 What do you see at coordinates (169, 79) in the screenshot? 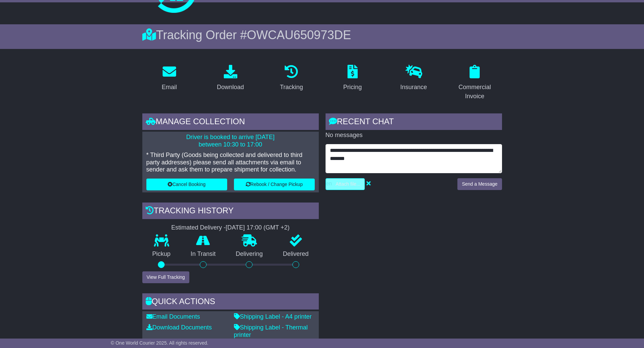
I see `a: Email` at bounding box center [169, 79].